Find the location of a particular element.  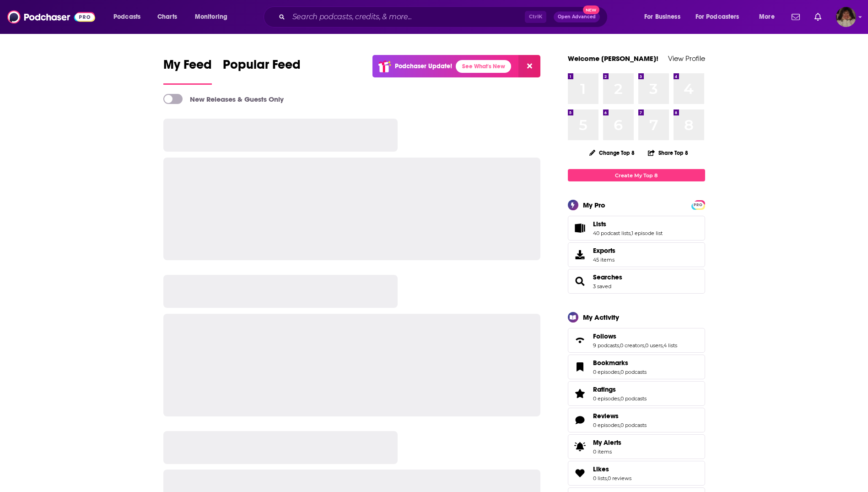

span: Ctrl K is located at coordinates (535, 17).